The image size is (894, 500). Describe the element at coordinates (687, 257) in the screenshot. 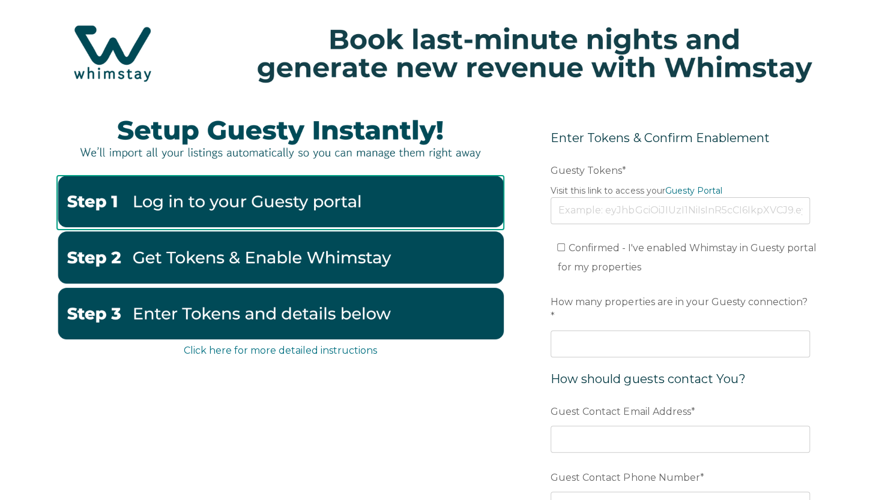

I see `span: Confirmed - I've enabled Whimstay in Guesty portal for my properties` at that location.